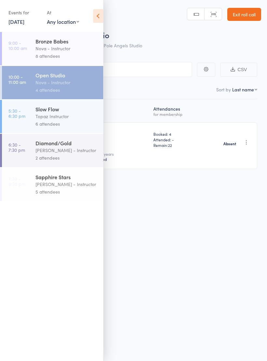 The width and height of the screenshot is (267, 361). Describe the element at coordinates (239, 69) in the screenshot. I see `button: CSV` at that location.